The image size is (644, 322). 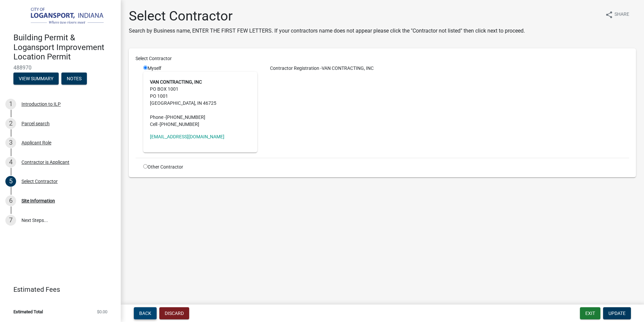 I want to click on span: Share, so click(x=622, y=15).